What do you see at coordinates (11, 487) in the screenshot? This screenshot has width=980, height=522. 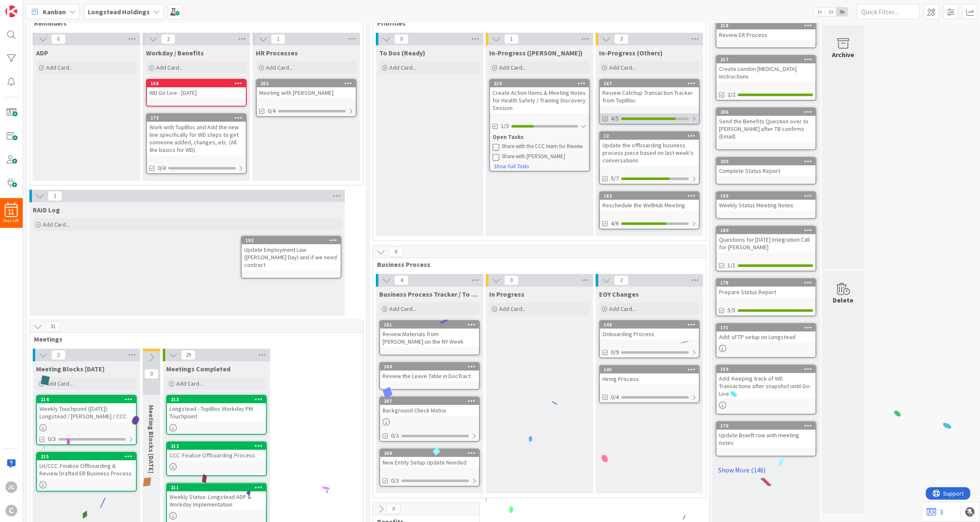 I see `div: JC` at bounding box center [11, 487].